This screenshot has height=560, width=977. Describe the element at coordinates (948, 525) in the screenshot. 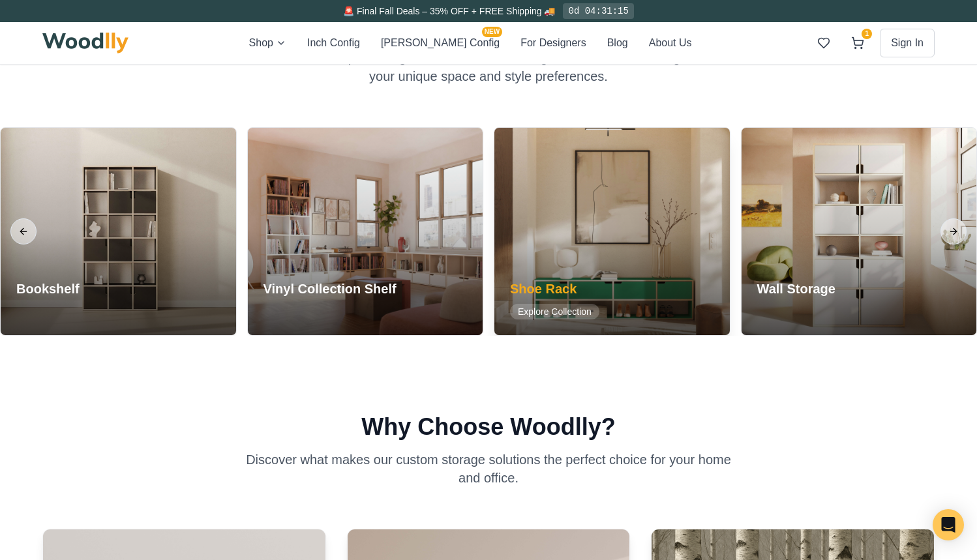

I see `div: Open Intercom Messenger` at that location.